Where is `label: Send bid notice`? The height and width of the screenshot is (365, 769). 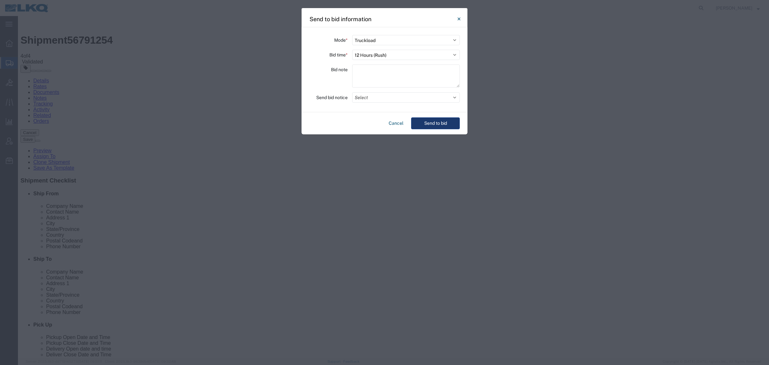
label: Send bid notice is located at coordinates (332, 97).